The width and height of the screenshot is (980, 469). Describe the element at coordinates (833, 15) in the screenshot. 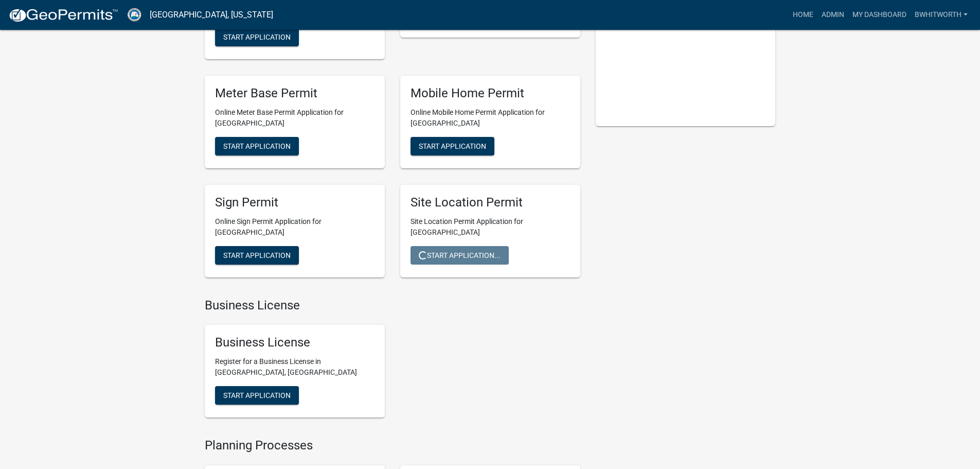

I see `a: Admin` at that location.